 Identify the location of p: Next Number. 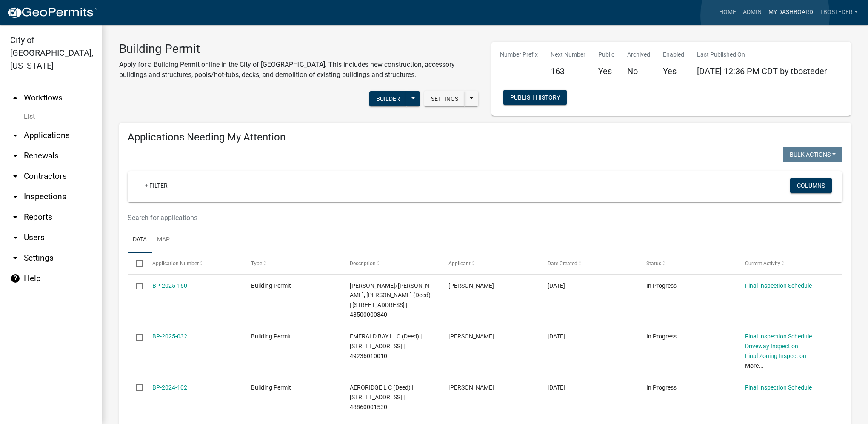
(568, 55).